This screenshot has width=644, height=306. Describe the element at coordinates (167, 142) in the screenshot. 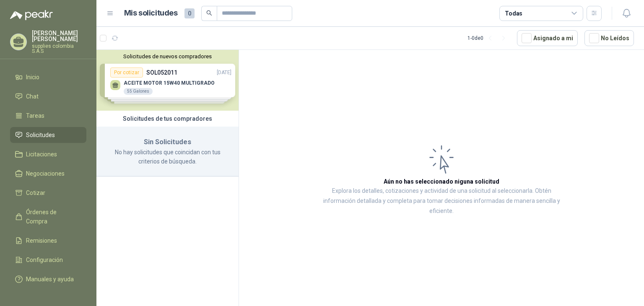

I see `h3: Sin Solicitudes` at that location.